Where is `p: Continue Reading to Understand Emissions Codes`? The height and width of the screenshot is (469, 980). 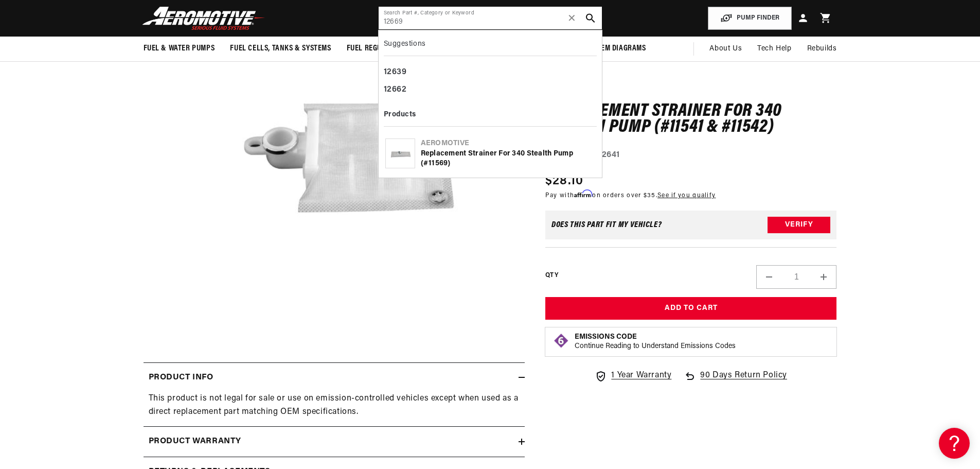 p: Continue Reading to Understand Emissions Codes is located at coordinates (655, 346).